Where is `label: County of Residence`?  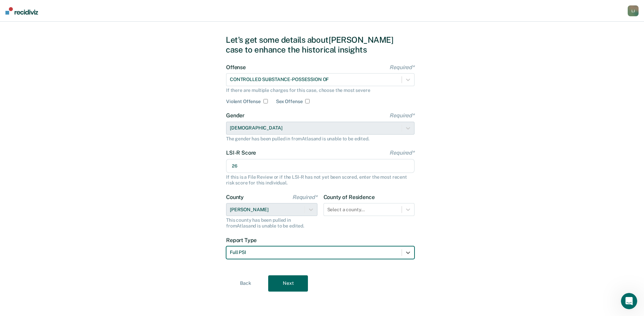
label: County of Residence is located at coordinates (369, 197).